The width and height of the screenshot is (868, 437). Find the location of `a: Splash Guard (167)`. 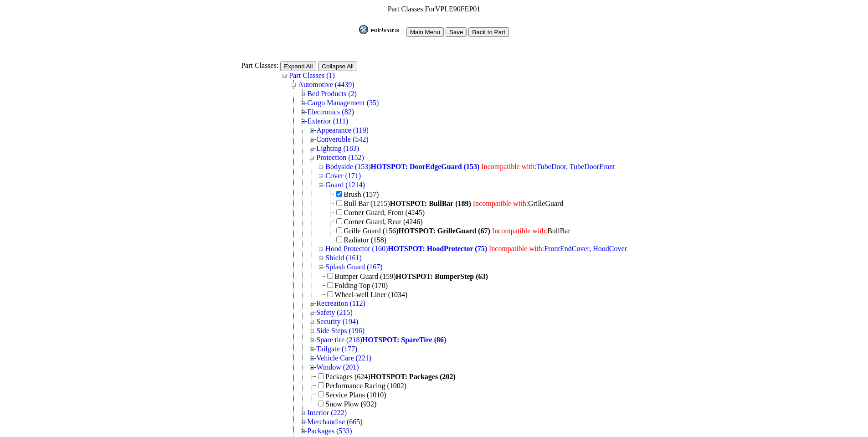

a: Splash Guard (167) is located at coordinates (354, 266).